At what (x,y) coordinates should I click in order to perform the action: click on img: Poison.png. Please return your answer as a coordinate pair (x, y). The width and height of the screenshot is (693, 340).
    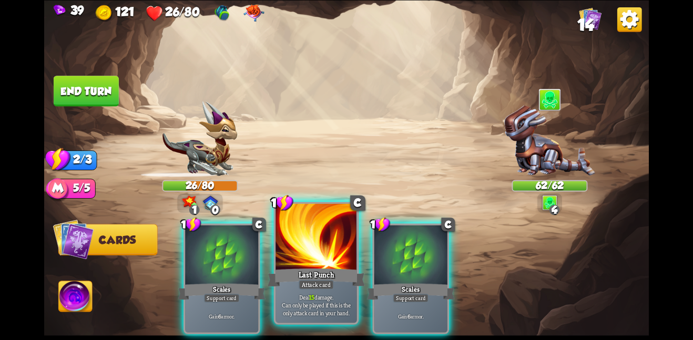
    Looking at the image, I should click on (550, 202).